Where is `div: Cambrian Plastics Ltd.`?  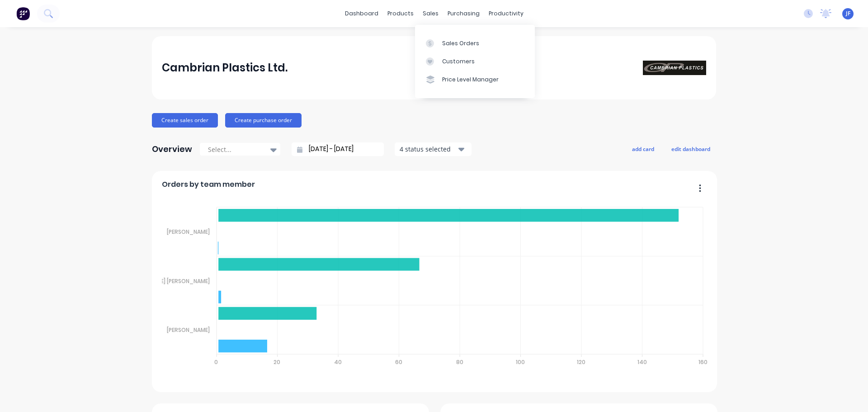
div: Cambrian Plastics Ltd. is located at coordinates (225, 68).